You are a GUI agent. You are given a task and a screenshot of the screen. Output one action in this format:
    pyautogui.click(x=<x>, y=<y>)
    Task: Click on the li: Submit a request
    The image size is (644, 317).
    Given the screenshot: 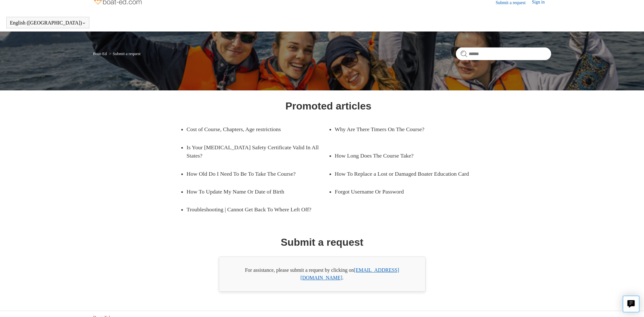 What is the action you would take?
    pyautogui.click(x=124, y=53)
    